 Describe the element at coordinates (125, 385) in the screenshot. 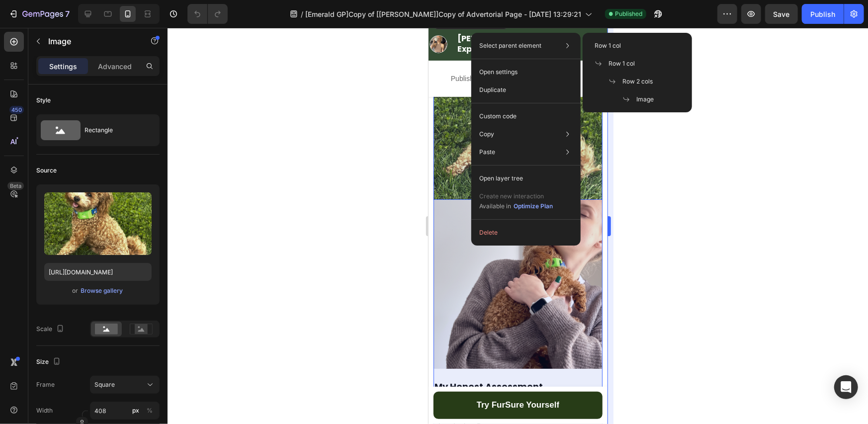

I see `button: Square` at that location.